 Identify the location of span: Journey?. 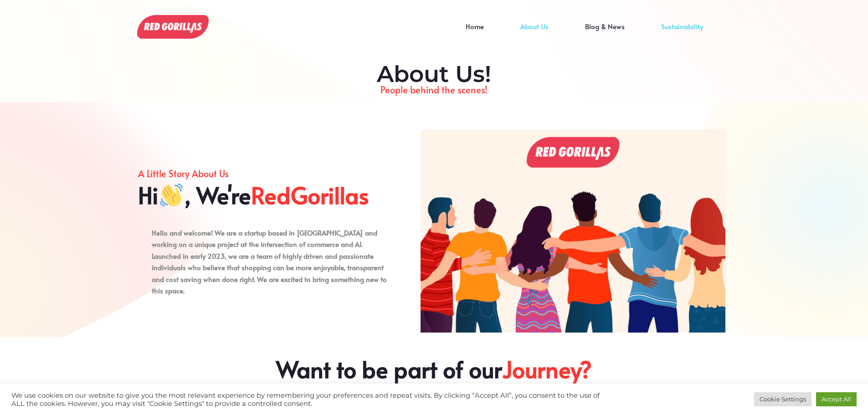
(547, 370).